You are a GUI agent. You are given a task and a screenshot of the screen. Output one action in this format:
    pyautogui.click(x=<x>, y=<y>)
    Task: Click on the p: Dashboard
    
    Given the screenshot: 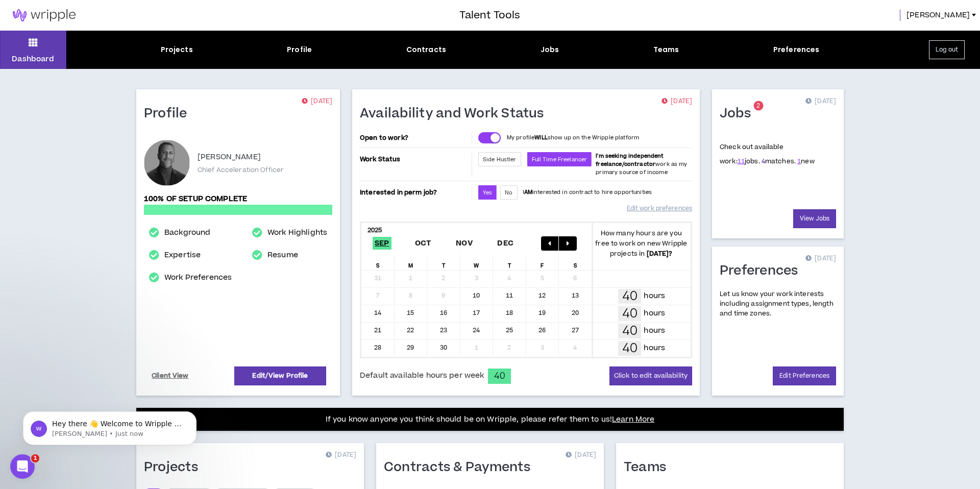 What is the action you would take?
    pyautogui.click(x=32, y=59)
    